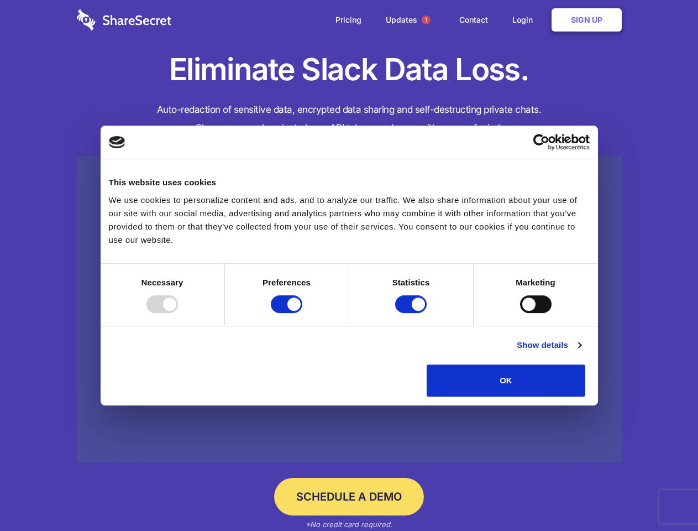  What do you see at coordinates (535, 282) in the screenshot?
I see `strong: Marketing` at bounding box center [535, 282].